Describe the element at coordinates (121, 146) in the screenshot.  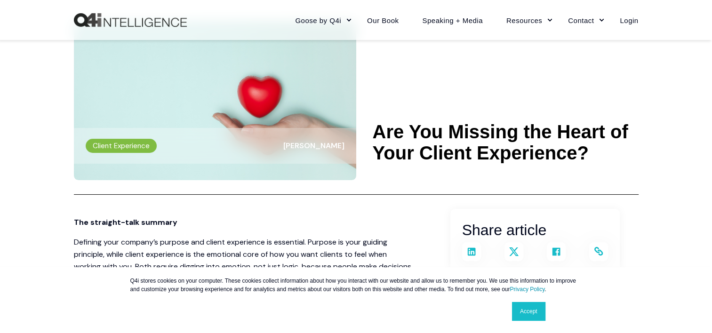
I see `label: Client Experience` at that location.